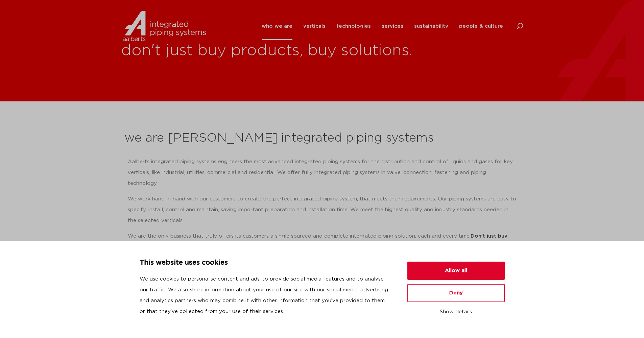 Image resolution: width=644 pixels, height=338 pixels. What do you see at coordinates (314, 26) in the screenshot?
I see `a: verticals` at bounding box center [314, 26].